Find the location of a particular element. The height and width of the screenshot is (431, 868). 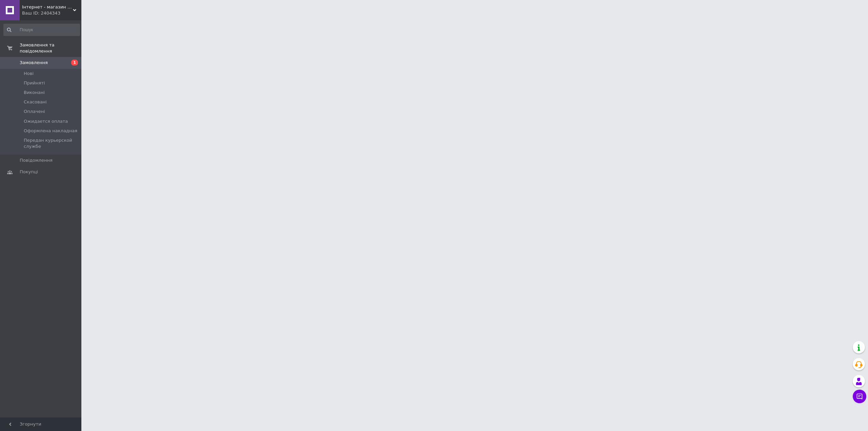

span: Нові is located at coordinates (28, 74).